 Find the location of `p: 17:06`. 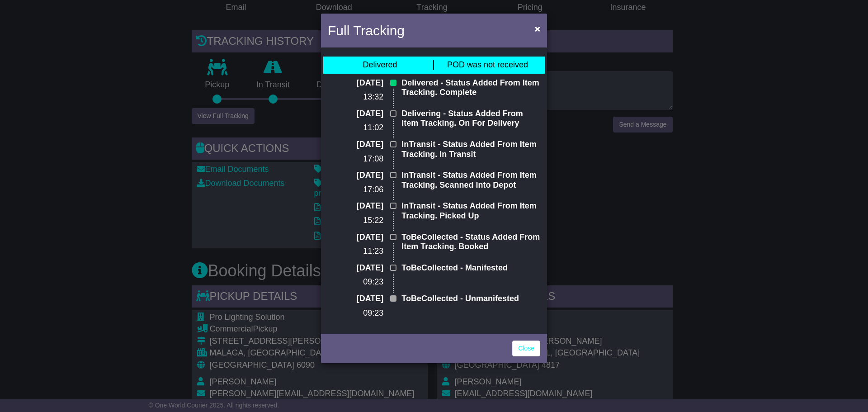

p: 17:06 is located at coordinates (355, 190).